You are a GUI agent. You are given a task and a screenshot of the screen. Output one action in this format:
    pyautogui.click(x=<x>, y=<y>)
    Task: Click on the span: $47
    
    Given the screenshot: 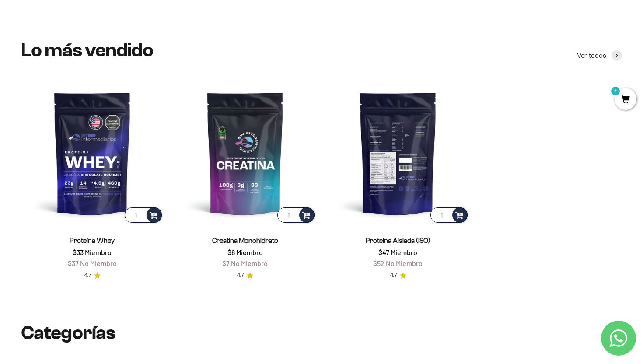 What is the action you would take?
    pyautogui.click(x=383, y=252)
    